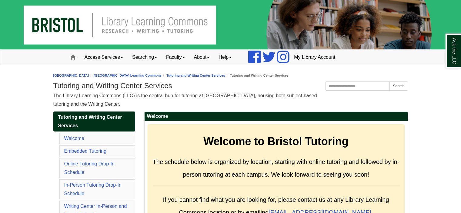  What do you see at coordinates (276, 141) in the screenshot?
I see `strong: Welcome to Bristol Tutoring` at bounding box center [276, 141].